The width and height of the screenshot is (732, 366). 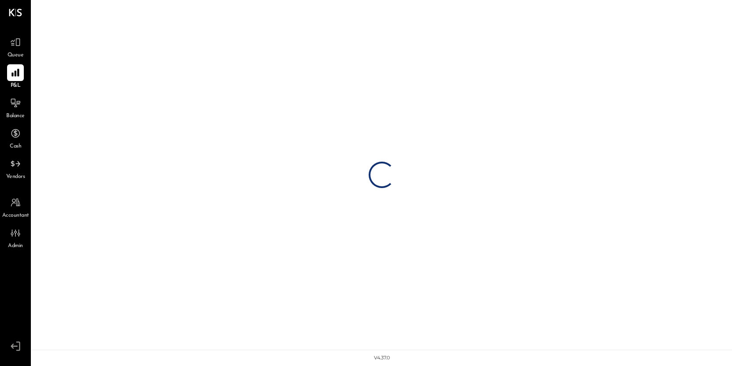 I want to click on a: Accountant, so click(x=15, y=207).